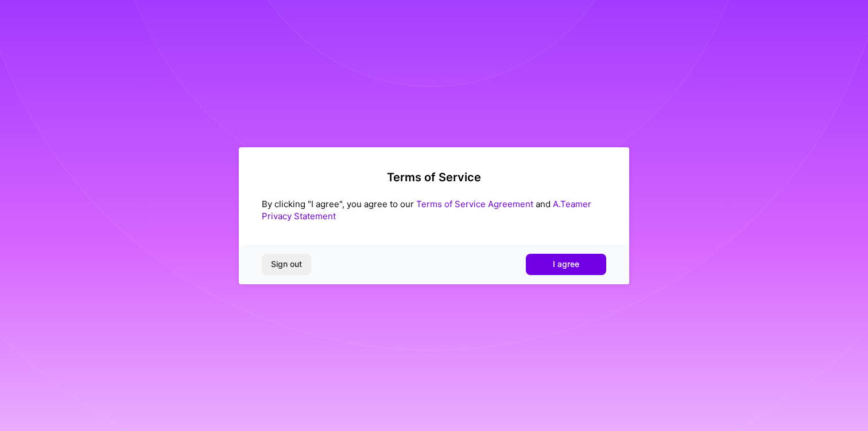  What do you see at coordinates (287, 264) in the screenshot?
I see `button: Sign out` at bounding box center [287, 264].